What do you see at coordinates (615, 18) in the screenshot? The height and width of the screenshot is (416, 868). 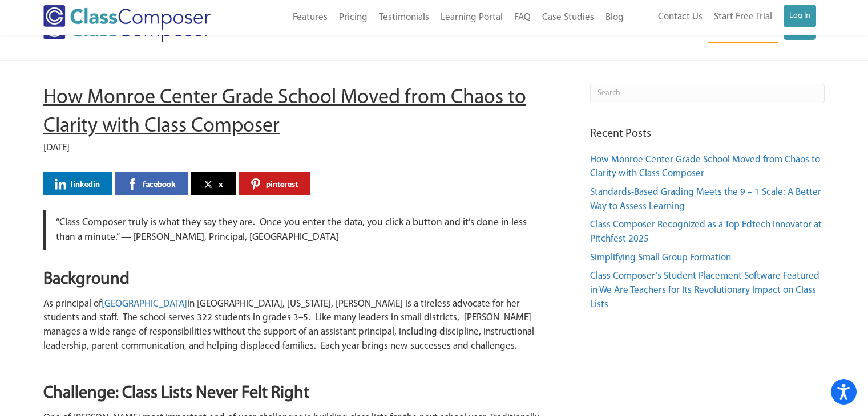 I see `a: Blog` at bounding box center [615, 18].